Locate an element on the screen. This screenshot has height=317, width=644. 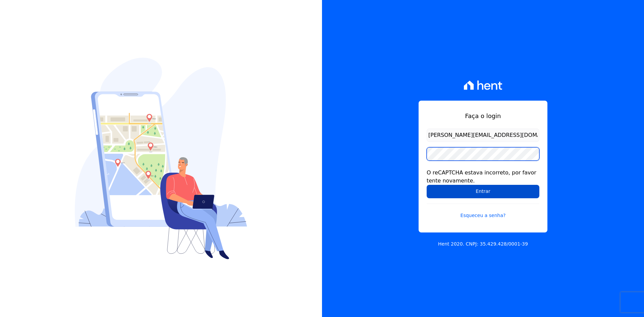
img: Login is located at coordinates (161, 158).